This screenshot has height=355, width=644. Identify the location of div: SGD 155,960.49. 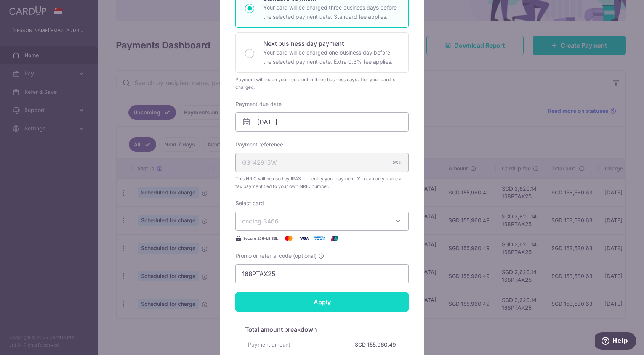
(375, 344).